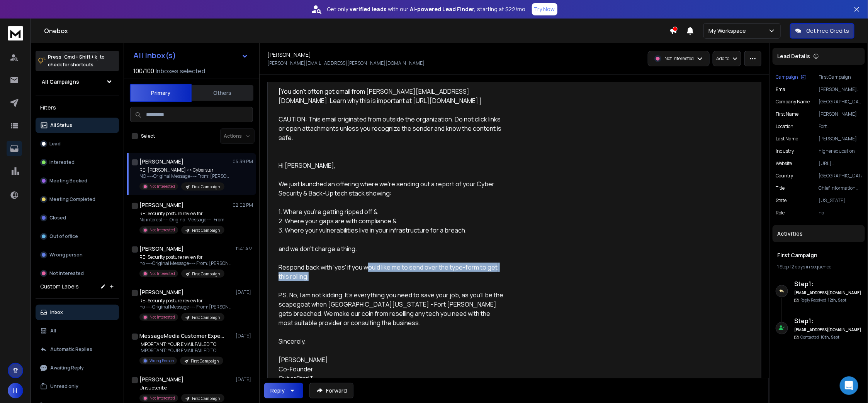 The height and width of the screenshot is (403, 868). What do you see at coordinates (830, 338) in the screenshot?
I see `span: 10th, Sept` at bounding box center [830, 338].